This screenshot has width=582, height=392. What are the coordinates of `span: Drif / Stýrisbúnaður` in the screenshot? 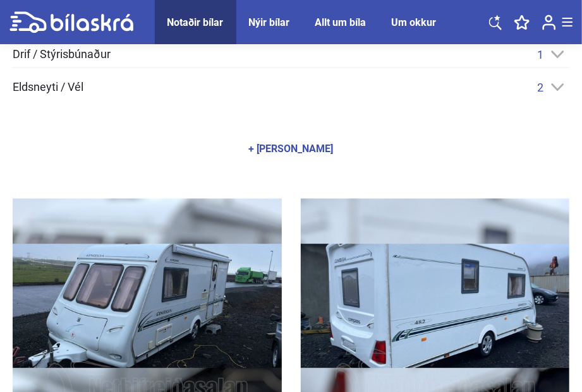 It's located at (61, 54).